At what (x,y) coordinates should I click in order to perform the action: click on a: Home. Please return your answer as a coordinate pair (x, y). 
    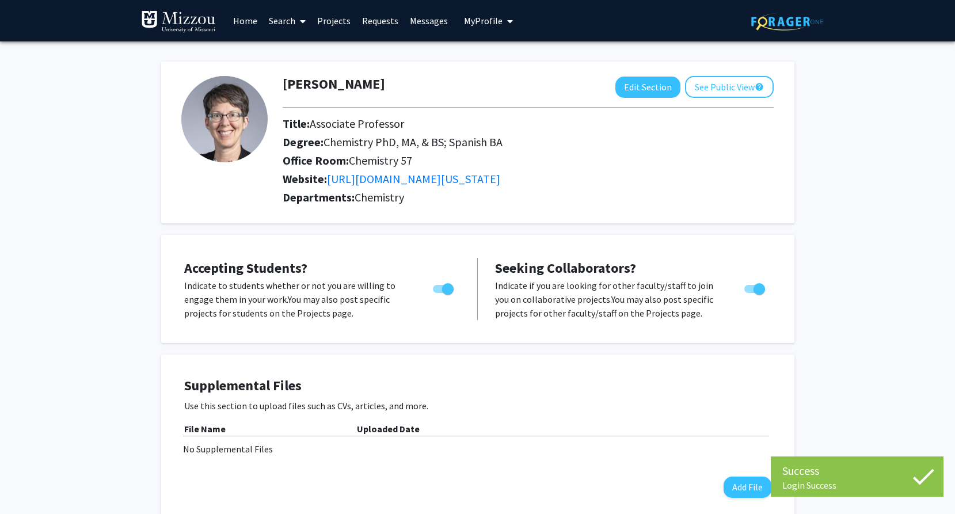
    Looking at the image, I should click on (245, 21).